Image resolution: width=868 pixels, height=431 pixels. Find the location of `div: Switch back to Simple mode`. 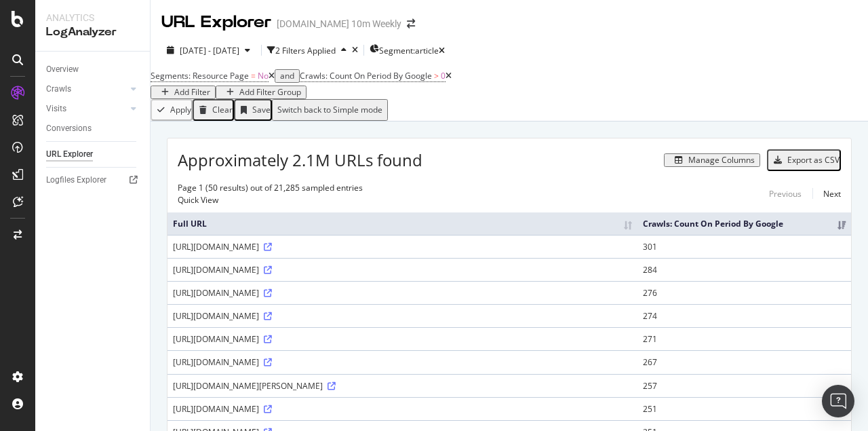

div: Switch back to Simple mode is located at coordinates (329, 110).